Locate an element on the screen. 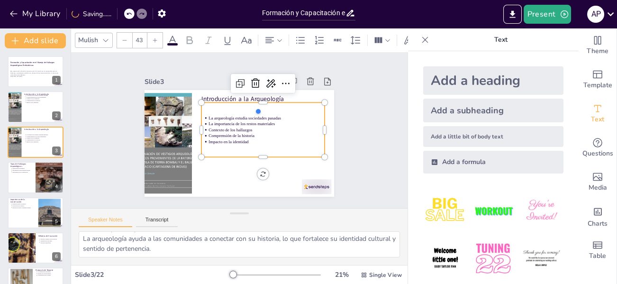  span: Text is located at coordinates (597, 119).